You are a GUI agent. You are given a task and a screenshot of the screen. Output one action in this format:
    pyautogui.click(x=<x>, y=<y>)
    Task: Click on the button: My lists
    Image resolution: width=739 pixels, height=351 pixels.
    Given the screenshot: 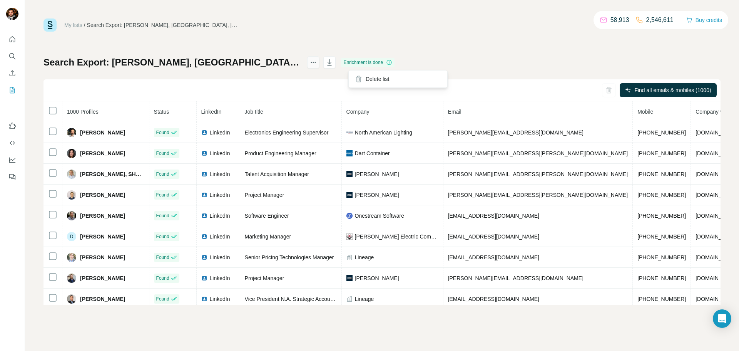 What is the action you would take?
    pyautogui.click(x=12, y=90)
    